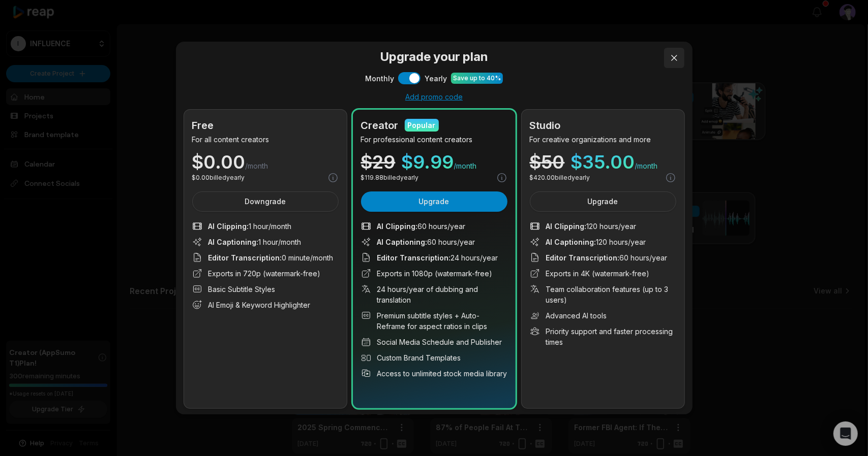  I want to click on li: Exports in 4K (watermark-free), so click(603, 273).